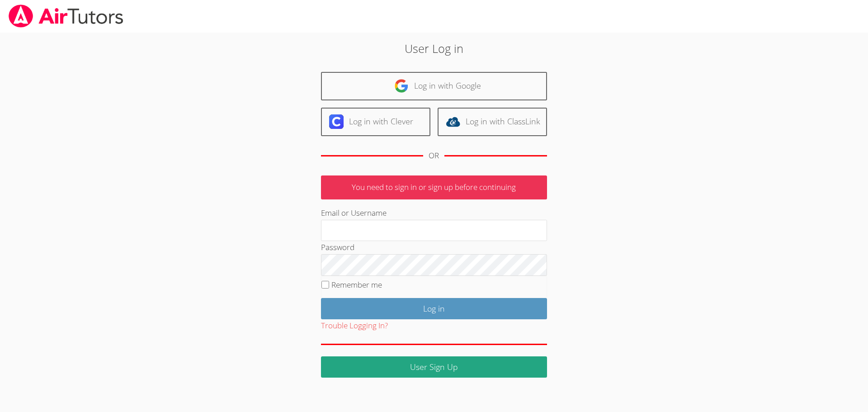 Image resolution: width=868 pixels, height=412 pixels. Describe the element at coordinates (492, 122) in the screenshot. I see `a: Log in with ClassLink` at that location.